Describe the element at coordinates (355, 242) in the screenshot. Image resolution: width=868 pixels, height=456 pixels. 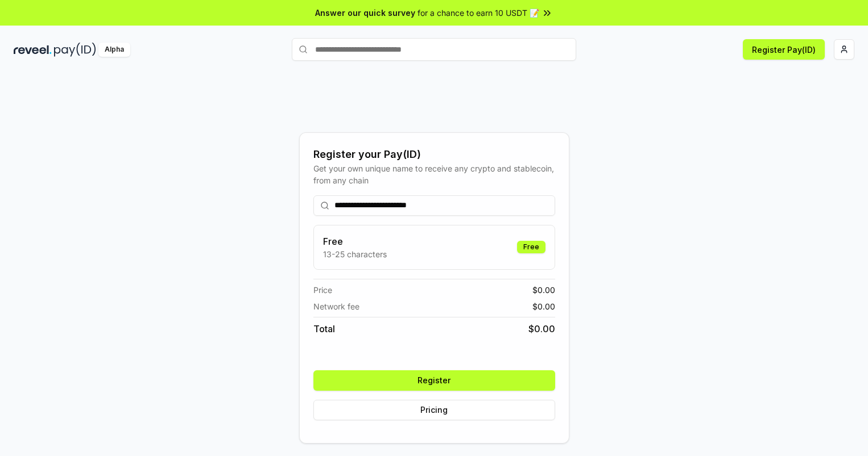
I see `h3: Free` at that location.